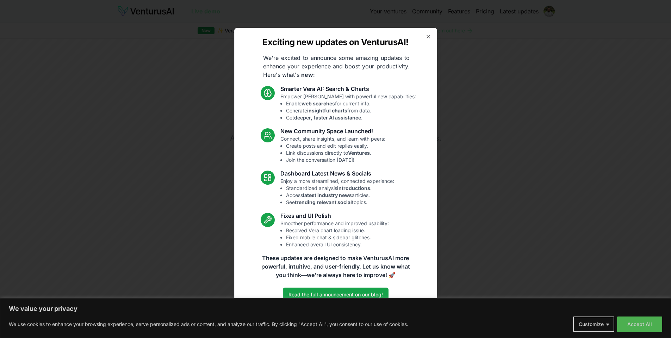  What do you see at coordinates (338, 245) in the screenshot?
I see `li: Enhanced overall UI consistency.` at bounding box center [338, 245].